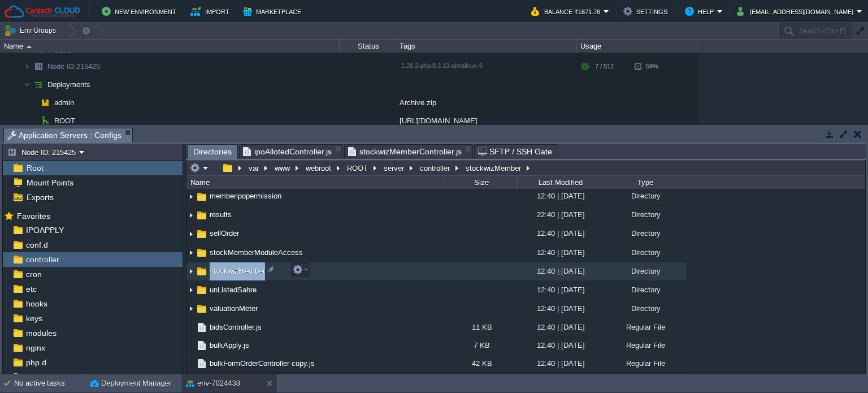 The width and height of the screenshot is (868, 393). What do you see at coordinates (65, 135) in the screenshot?
I see `span: Application Servers : Configs` at bounding box center [65, 135].